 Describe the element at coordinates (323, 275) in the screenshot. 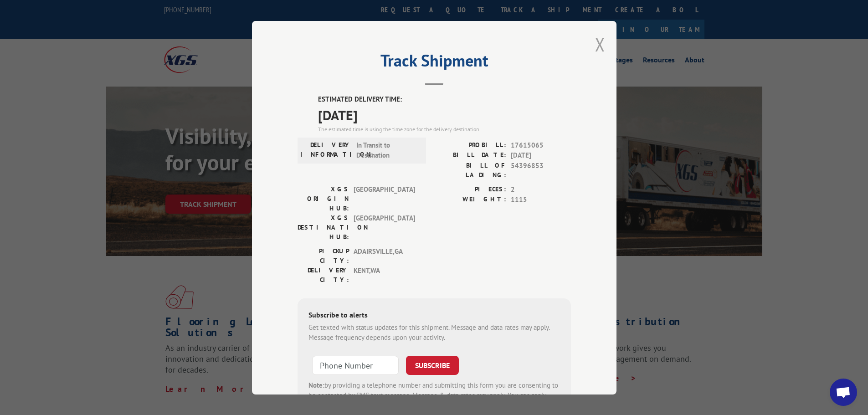

I see `label: DELIVERY CITY:` at that location.